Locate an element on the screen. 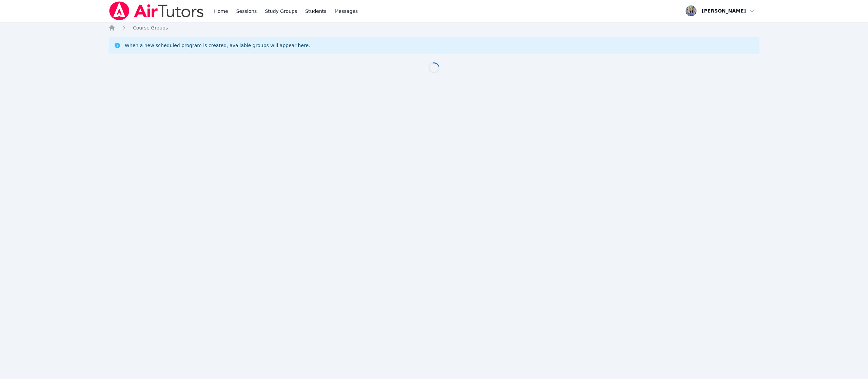 This screenshot has width=868, height=379. div: When a new scheduled program is created, available groups will appear here. is located at coordinates (217, 45).